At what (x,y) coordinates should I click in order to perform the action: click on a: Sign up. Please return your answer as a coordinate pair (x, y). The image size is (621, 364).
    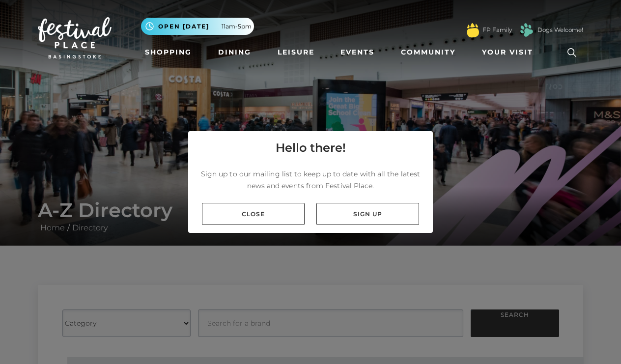
    Looking at the image, I should click on (368, 214).